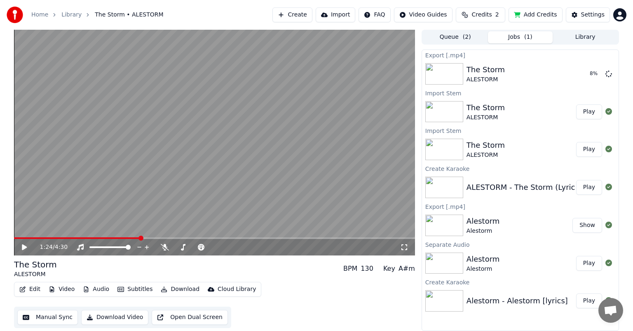 Image resolution: width=633 pixels, height=331 pixels. What do you see at coordinates (534, 187) in the screenshot?
I see `div: ALESTORM - The Storm (Lyric Video)` at bounding box center [534, 187].